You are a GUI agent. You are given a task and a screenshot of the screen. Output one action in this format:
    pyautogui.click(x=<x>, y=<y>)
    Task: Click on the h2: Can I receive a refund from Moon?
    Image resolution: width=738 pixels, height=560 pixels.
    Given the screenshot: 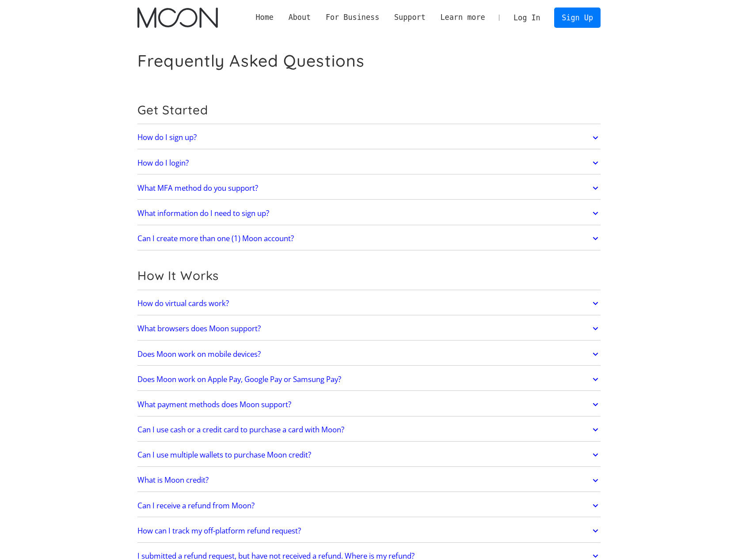 What is the action you would take?
    pyautogui.click(x=196, y=506)
    